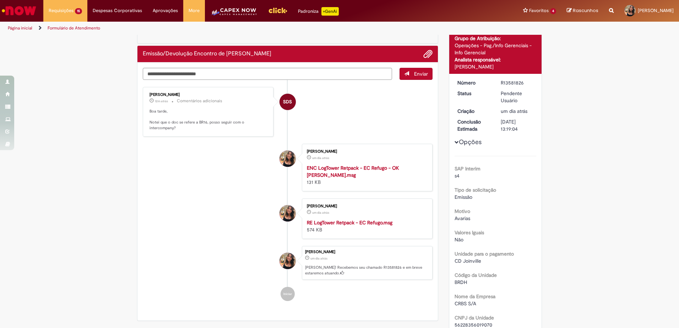  What do you see at coordinates (475, 190) in the screenshot?
I see `b: Tipo de solicitação` at bounding box center [475, 190].